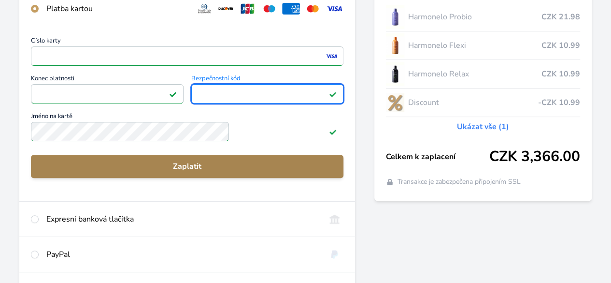 The width and height of the screenshot is (611, 283). What do you see at coordinates (395, 102) in the screenshot?
I see `img: discount-lo.png` at bounding box center [395, 102].